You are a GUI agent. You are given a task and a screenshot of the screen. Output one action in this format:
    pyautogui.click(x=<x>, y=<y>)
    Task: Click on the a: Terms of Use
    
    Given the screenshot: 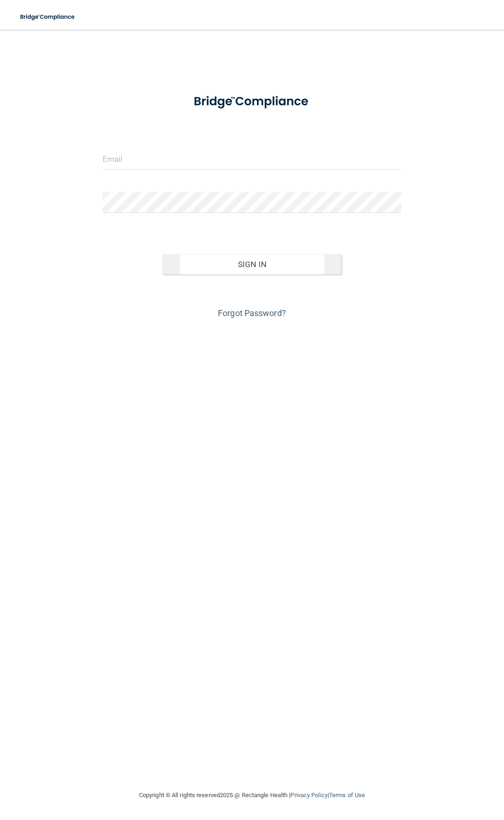 What is the action you would take?
    pyautogui.click(x=346, y=795)
    